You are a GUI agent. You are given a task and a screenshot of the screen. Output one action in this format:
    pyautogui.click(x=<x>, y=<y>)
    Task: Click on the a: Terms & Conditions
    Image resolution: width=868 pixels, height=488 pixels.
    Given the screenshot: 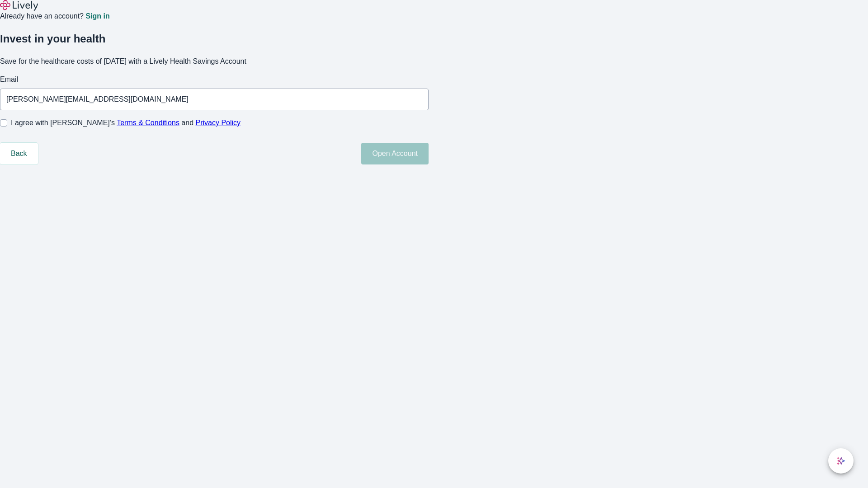 What is the action you would take?
    pyautogui.click(x=148, y=123)
    